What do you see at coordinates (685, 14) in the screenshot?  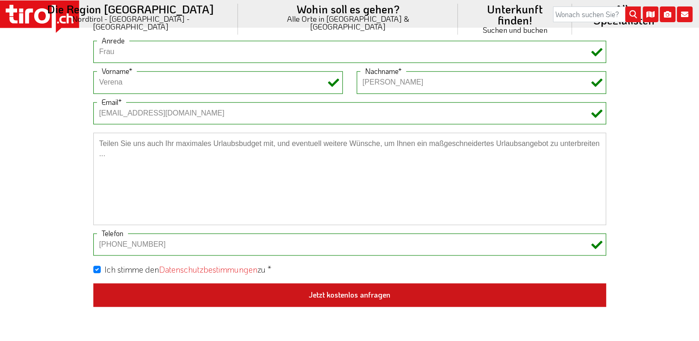 I see `i: Kontakt` at bounding box center [685, 14].